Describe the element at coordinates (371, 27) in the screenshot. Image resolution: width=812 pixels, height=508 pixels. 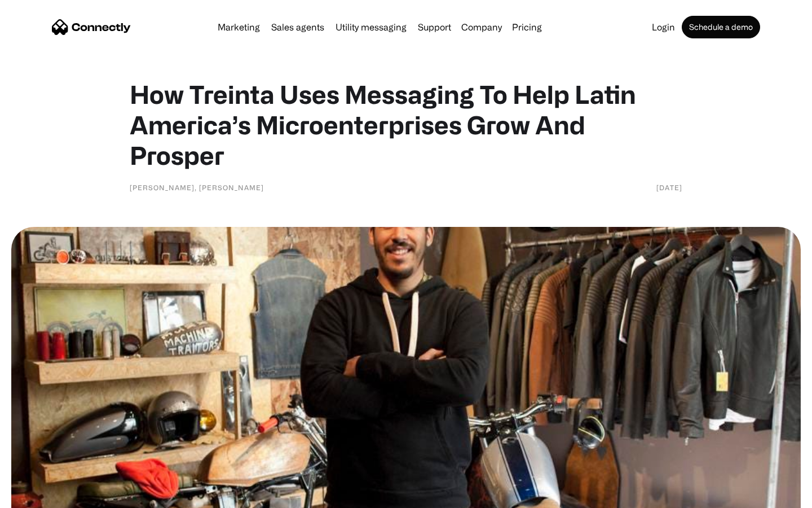
I see `a: Utility messaging` at that location.